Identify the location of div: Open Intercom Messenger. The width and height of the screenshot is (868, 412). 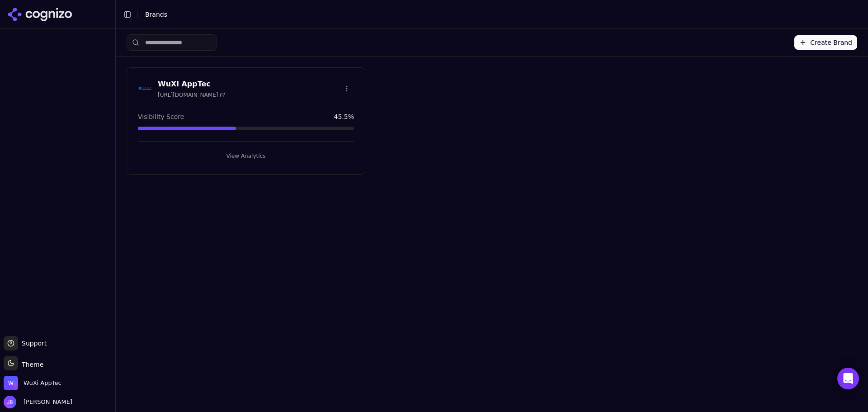
(848, 378).